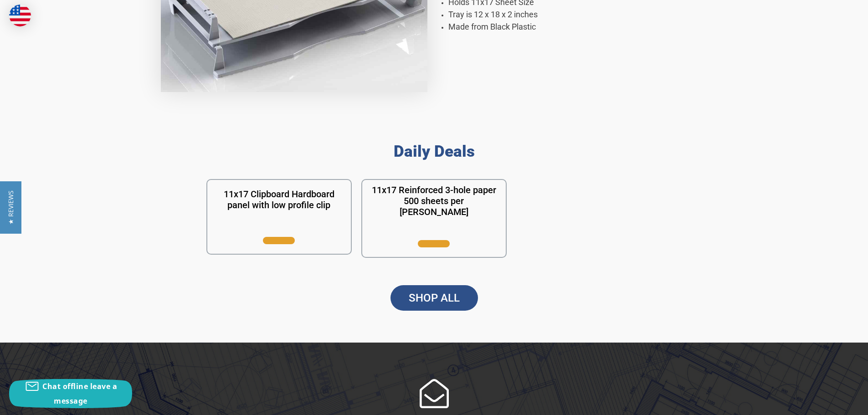 The height and width of the screenshot is (415, 868). What do you see at coordinates (434, 151) in the screenshot?
I see `h2: Daily Deals` at bounding box center [434, 151].